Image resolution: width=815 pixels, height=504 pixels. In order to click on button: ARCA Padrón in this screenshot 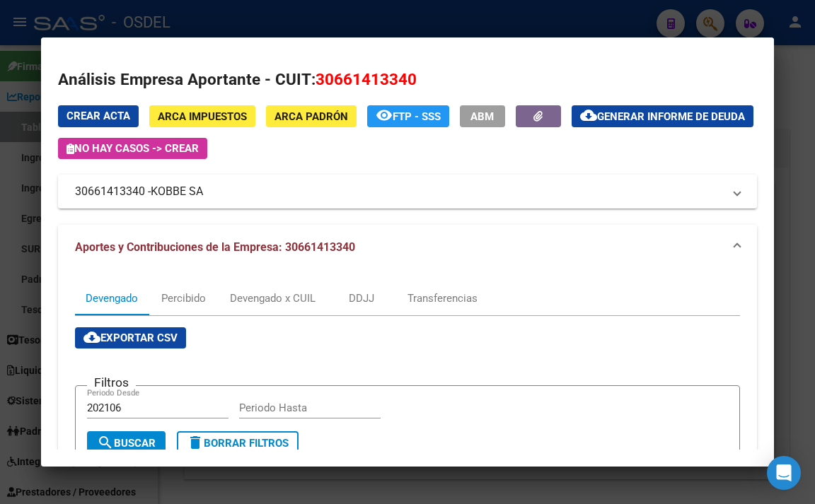, I will do `click(311, 116)`.